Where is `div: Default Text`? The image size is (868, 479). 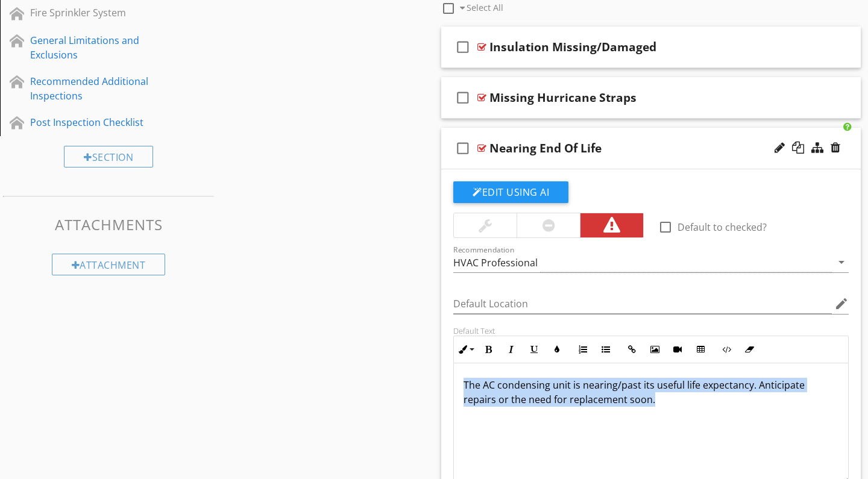
div: Default Text is located at coordinates (651, 331).